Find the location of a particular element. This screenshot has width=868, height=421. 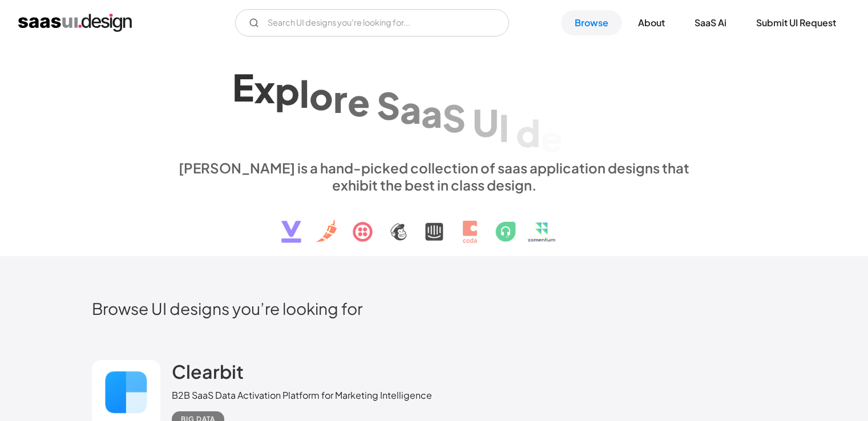

div: U is located at coordinates (486, 122).